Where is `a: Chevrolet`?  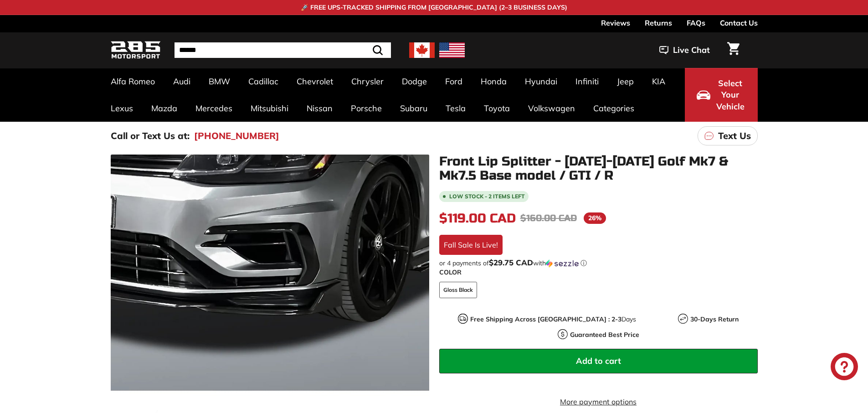 a: Chevrolet is located at coordinates (315, 81).